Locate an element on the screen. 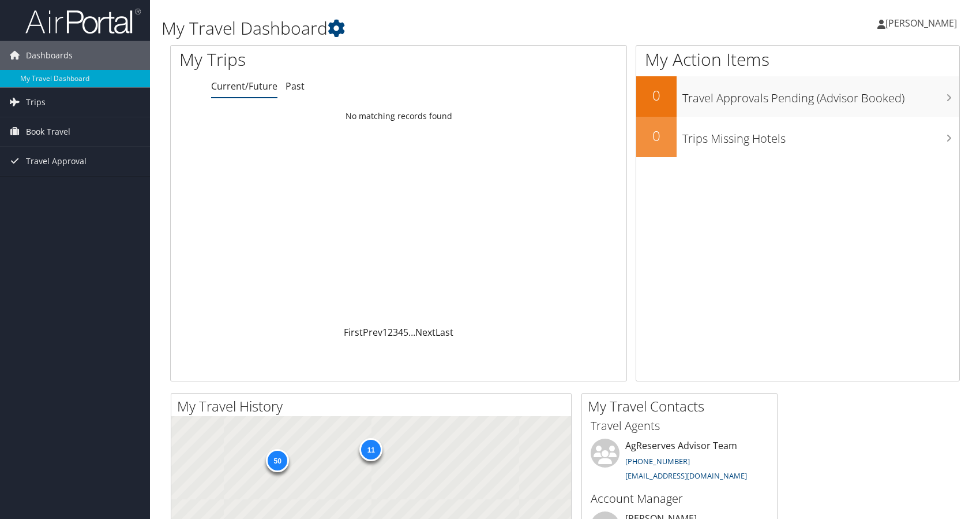 The width and height of the screenshot is (980, 519). h1: My Action Items is located at coordinates (798, 59).